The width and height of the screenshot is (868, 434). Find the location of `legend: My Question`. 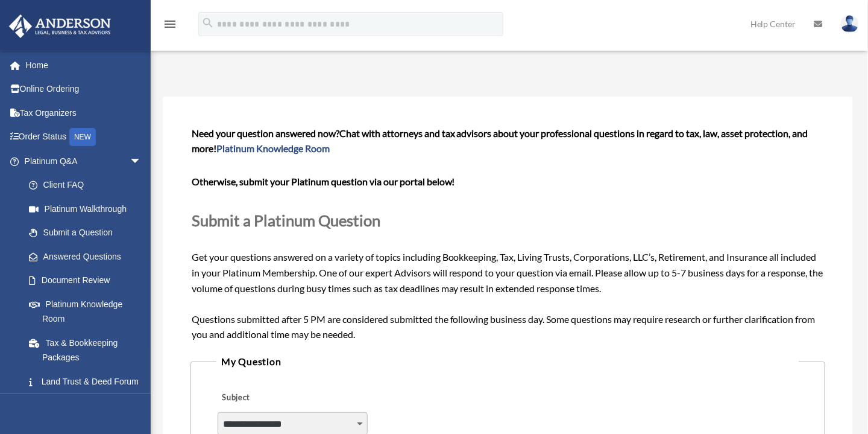

legend: My Question is located at coordinates (508, 362).